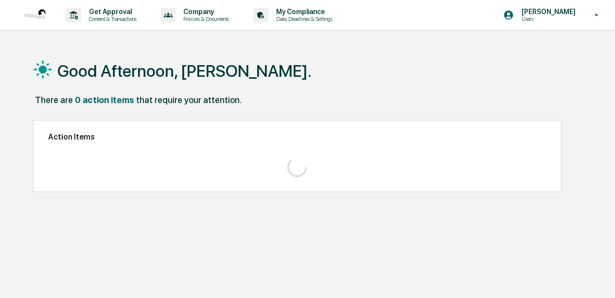  I want to click on p: Users, so click(546, 19).